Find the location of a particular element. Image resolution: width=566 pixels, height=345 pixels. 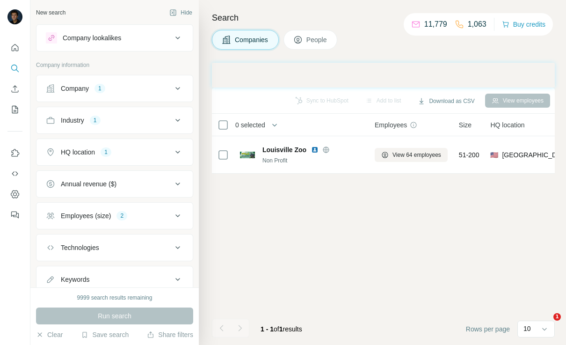

span: 0 selected is located at coordinates (250, 125).